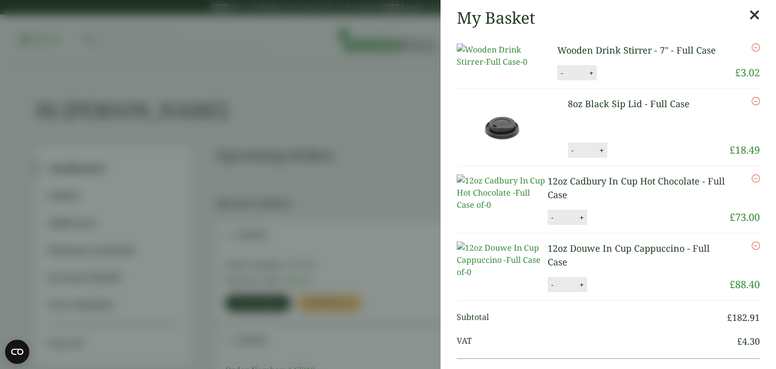  I want to click on a: 12oz Cadbury In Cup Hot Chocolate - Full Case, so click(636, 188).